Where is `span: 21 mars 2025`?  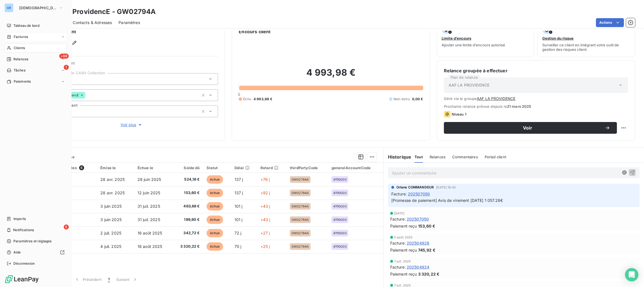 span: 21 mars 2025 is located at coordinates (519, 107).